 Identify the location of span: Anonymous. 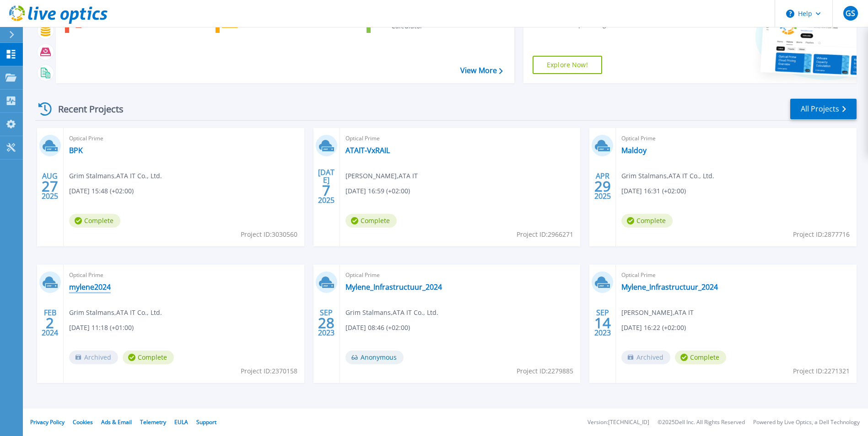
(374, 358).